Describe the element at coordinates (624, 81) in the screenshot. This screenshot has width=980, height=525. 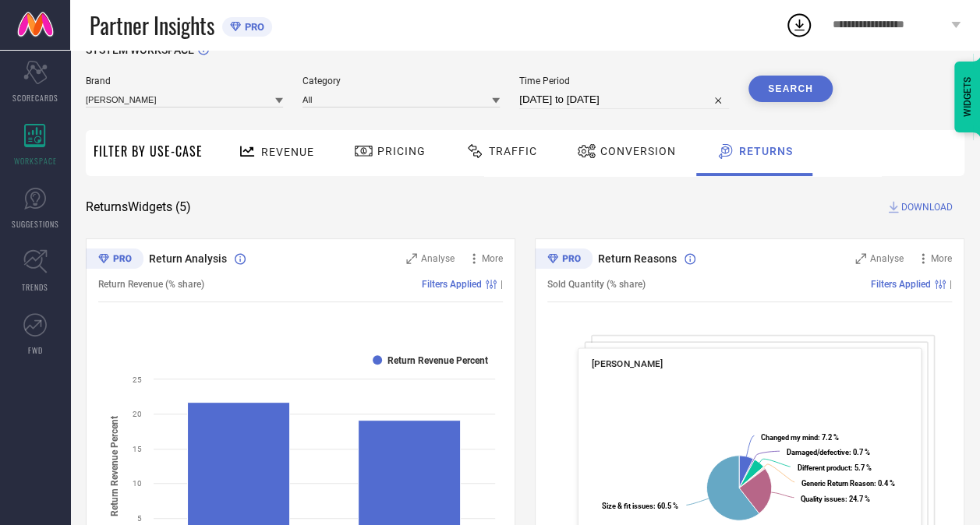
I see `span: Time Period` at that location.